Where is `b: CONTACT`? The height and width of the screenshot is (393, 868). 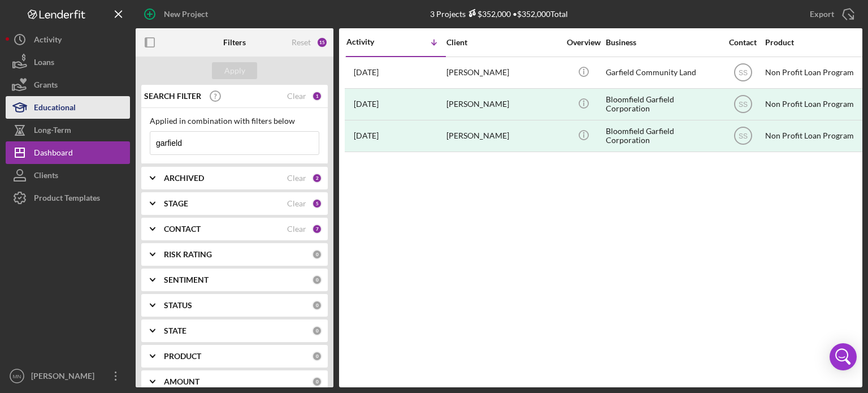 b: CONTACT is located at coordinates (182, 229).